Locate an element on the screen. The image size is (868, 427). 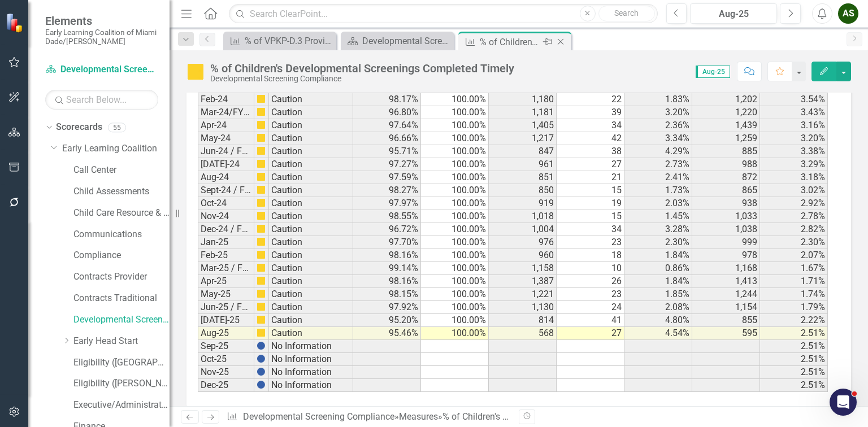
td: 98.17% is located at coordinates (388, 100).